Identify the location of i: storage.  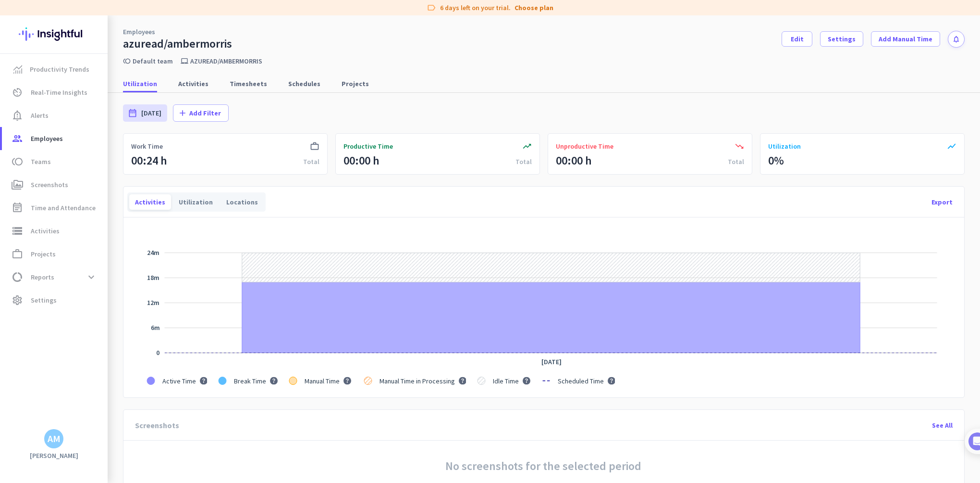
(17, 231).